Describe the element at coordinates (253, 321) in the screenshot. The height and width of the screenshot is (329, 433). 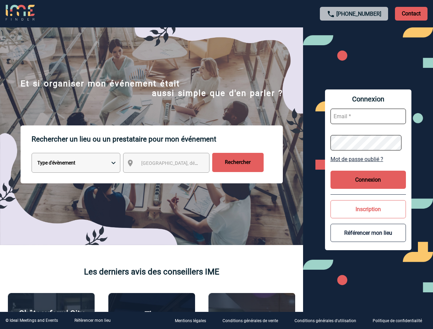
I see `a: Conditions générales de vente` at that location.